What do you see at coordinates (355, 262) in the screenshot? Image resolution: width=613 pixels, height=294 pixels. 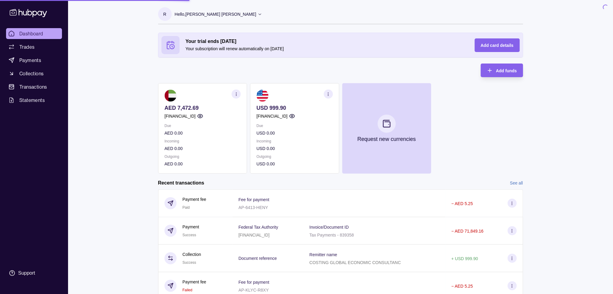 I see `p: COSTING GLOBAL ECONOMIC CONSULTANC` at bounding box center [355, 262].